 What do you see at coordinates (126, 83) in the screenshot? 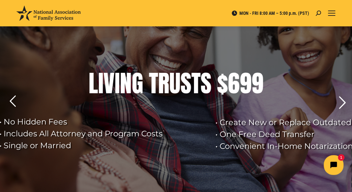
I see `div: N` at bounding box center [126, 83].